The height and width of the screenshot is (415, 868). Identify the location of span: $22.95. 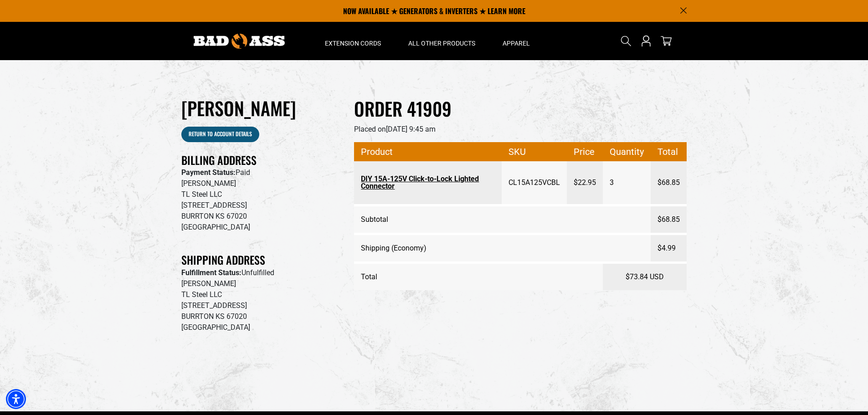
(585, 183).